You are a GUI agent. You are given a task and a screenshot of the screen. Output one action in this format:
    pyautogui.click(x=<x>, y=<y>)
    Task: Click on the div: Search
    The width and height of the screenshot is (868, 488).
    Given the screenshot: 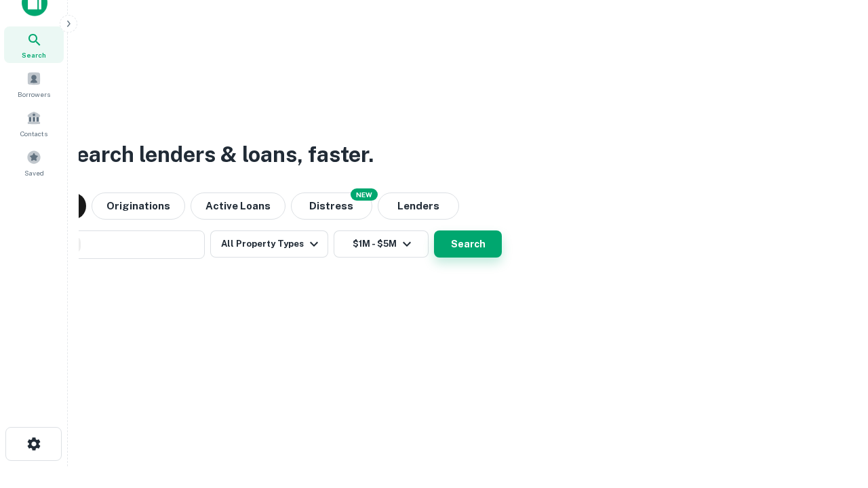 What is the action you would take?
    pyautogui.click(x=34, y=45)
    